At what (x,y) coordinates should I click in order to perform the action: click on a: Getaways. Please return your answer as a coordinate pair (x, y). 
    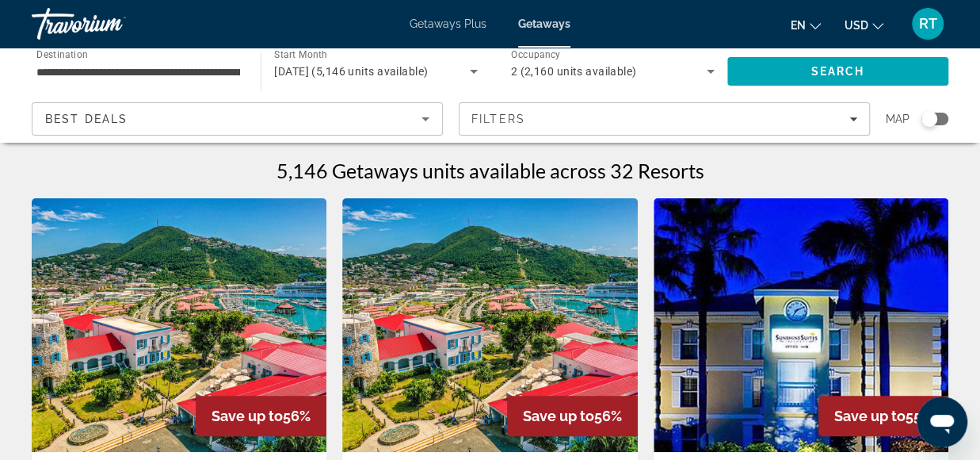
    Looking at the image, I should click on (544, 24).